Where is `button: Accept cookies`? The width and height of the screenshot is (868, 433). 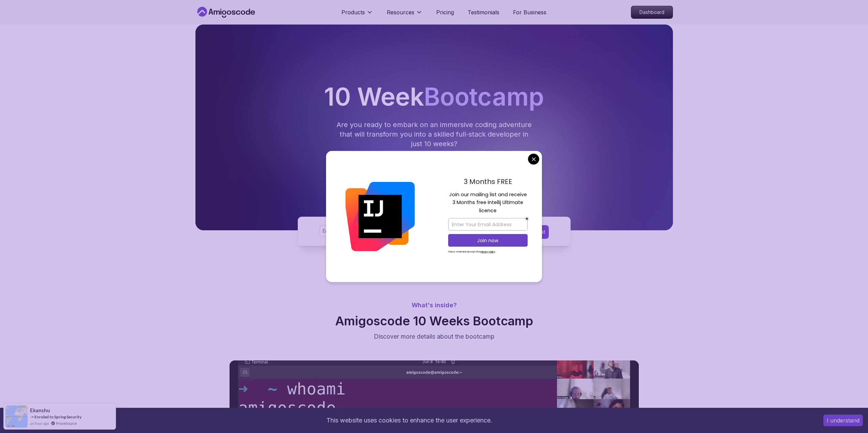 button: Accept cookies is located at coordinates (843, 420).